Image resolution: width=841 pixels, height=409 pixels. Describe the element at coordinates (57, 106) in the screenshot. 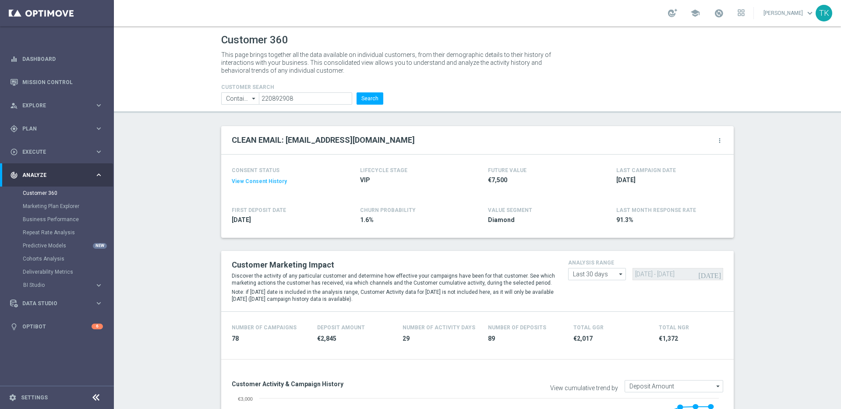

I see `div: person_search Explore keyboard_arrow_right` at that location.